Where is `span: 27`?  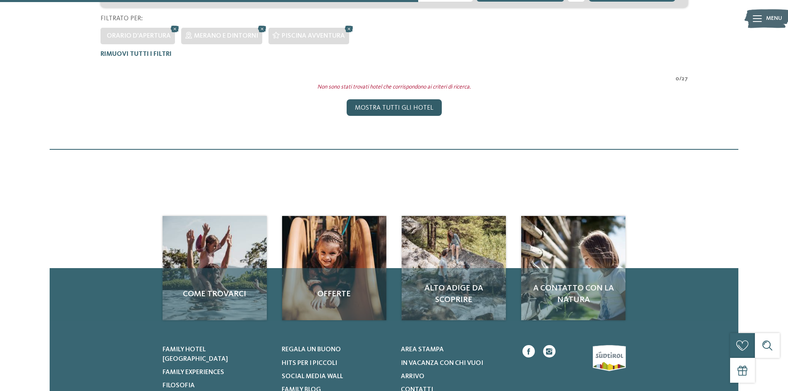
span: 27 is located at coordinates (685, 79).